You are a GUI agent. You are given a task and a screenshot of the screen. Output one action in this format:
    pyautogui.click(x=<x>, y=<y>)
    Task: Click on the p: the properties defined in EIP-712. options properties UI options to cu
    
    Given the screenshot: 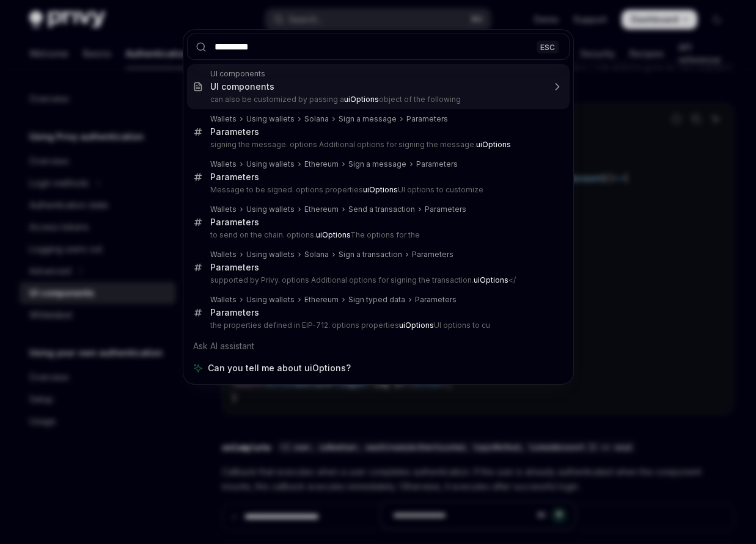 What is the action you would take?
    pyautogui.click(x=377, y=325)
    